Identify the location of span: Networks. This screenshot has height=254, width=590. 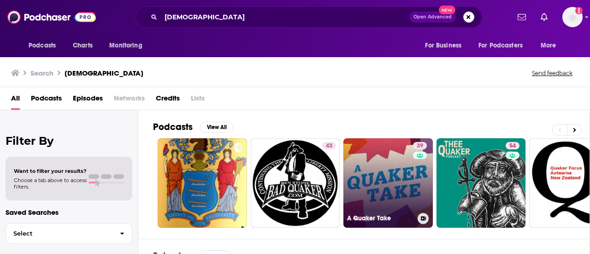
(129, 100).